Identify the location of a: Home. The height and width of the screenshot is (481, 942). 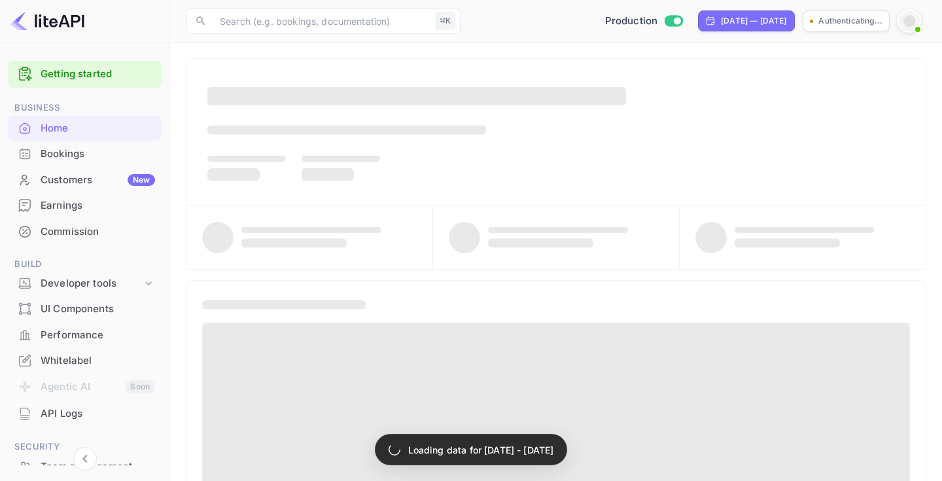
(84, 128).